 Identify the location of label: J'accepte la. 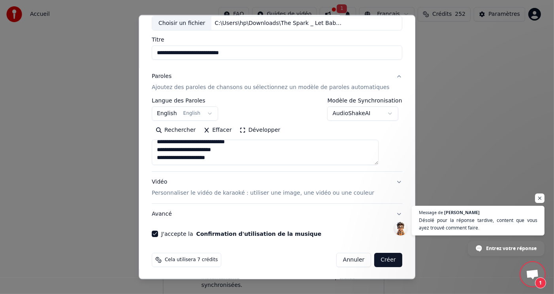
(241, 234).